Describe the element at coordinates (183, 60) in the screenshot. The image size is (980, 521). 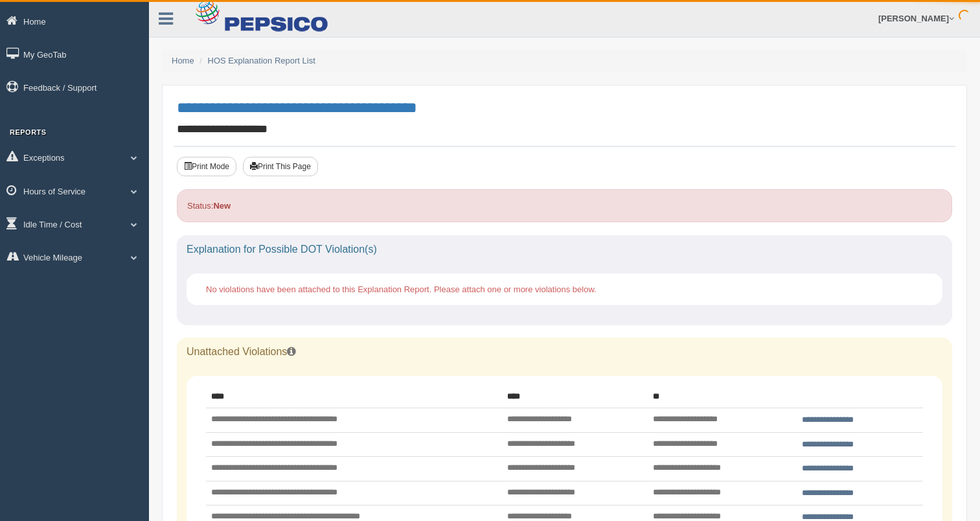
I see `a: Home` at that location.